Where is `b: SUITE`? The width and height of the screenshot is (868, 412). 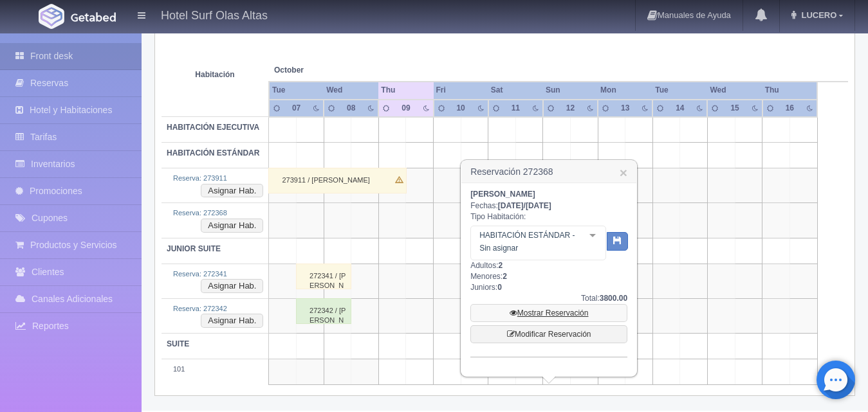 b: SUITE is located at coordinates (178, 344).